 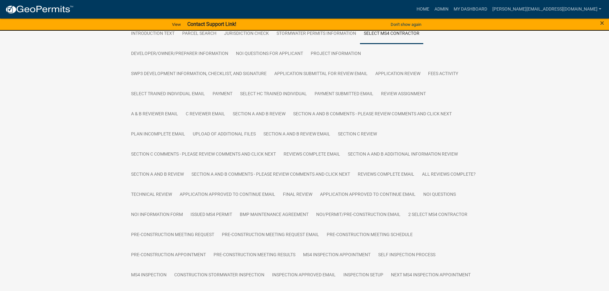 What do you see at coordinates (470, 9) in the screenshot?
I see `a: My Dashboard` at bounding box center [470, 9].